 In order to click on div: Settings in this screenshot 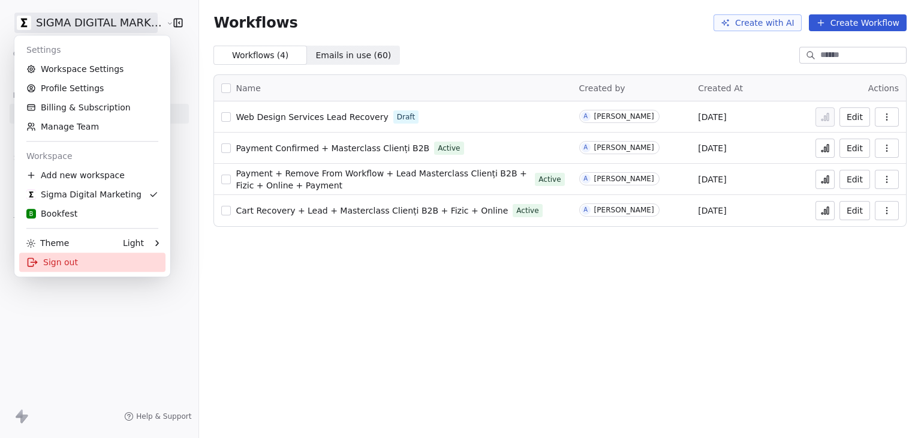, I will do `click(92, 50)`.